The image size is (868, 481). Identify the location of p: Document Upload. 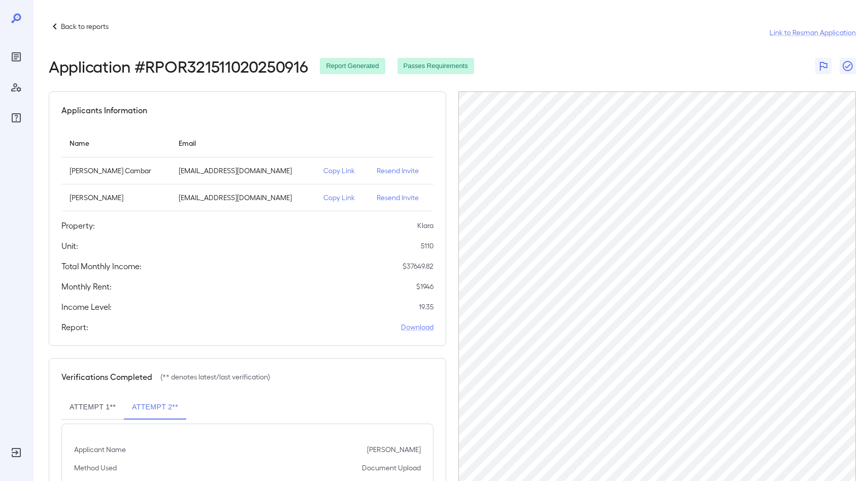
(391, 468).